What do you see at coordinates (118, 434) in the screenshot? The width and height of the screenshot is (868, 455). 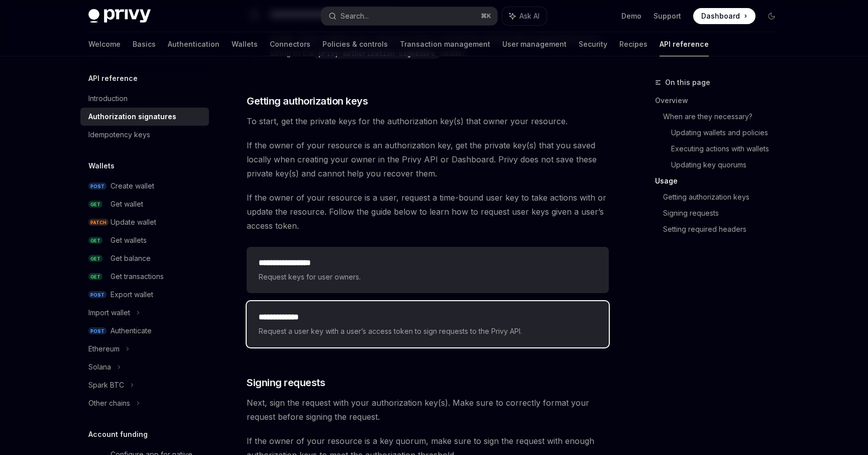 I see `h5: Account funding` at bounding box center [118, 434].